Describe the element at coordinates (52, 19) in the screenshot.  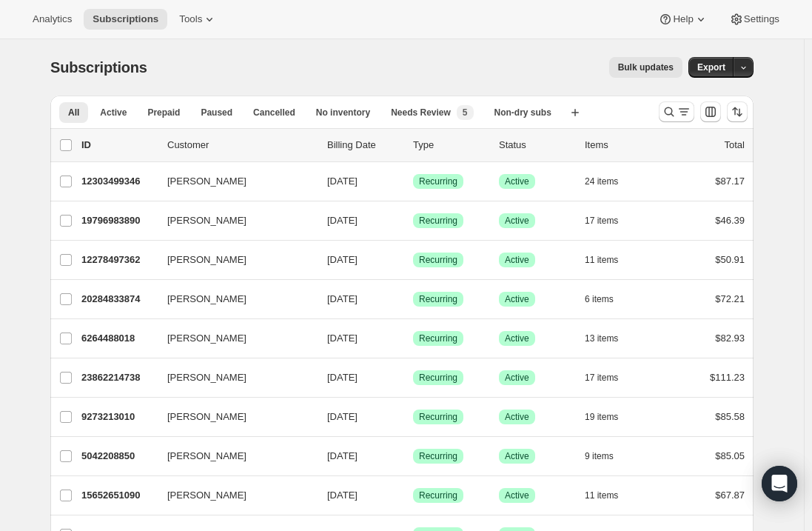
I see `span: Analytics` at that location.